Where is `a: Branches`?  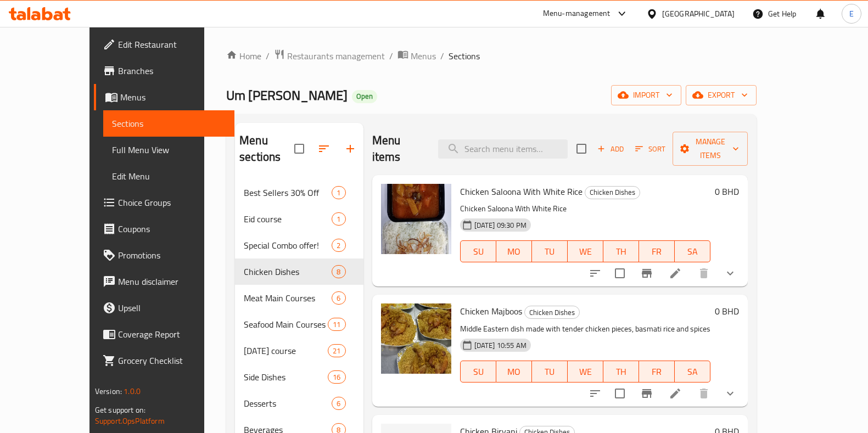 a: Branches is located at coordinates (164, 71).